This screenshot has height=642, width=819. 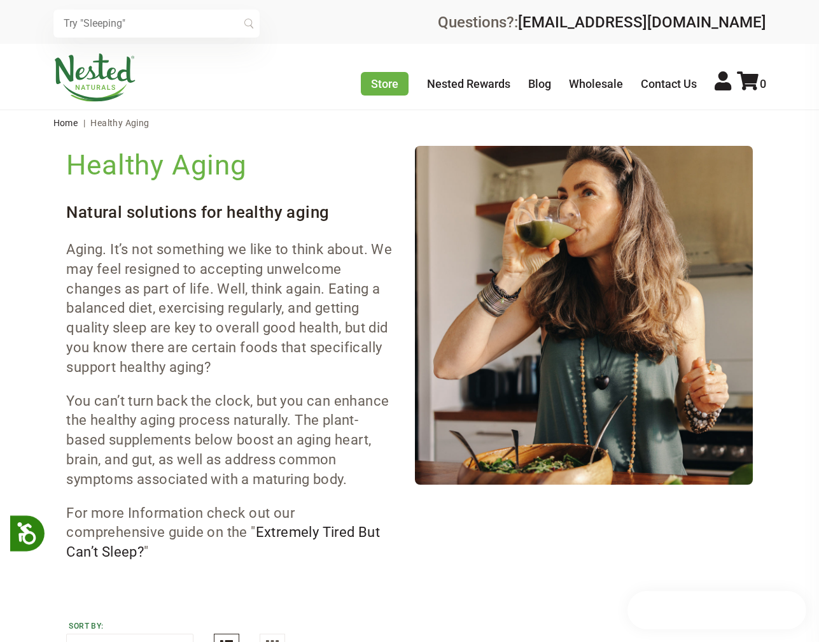 What do you see at coordinates (763, 83) in the screenshot?
I see `span: 0` at bounding box center [763, 83].